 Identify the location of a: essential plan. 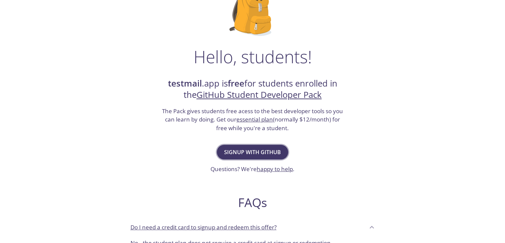
(255, 119).